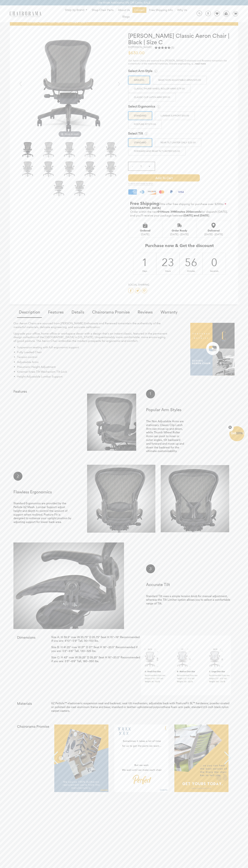 The image size is (248, 868). What do you see at coordinates (27, 357) in the screenshot?
I see `span: Tension control` at bounding box center [27, 357].